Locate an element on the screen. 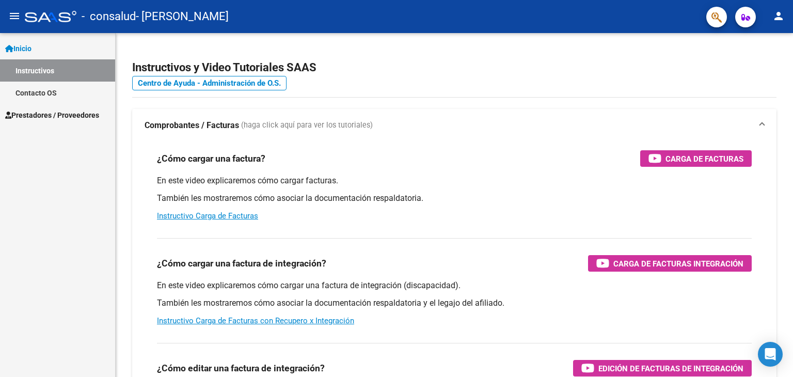  h3: ¿Cómo cargar una factura? is located at coordinates (211, 158).